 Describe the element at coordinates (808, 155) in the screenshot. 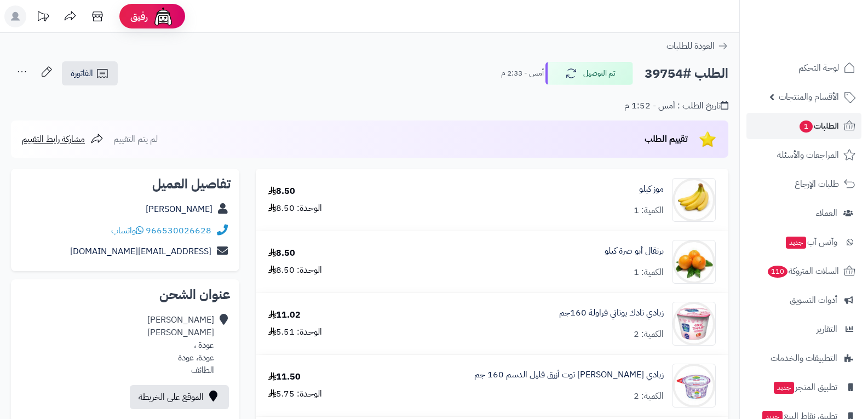

I see `span: المراجعات والأسئلة` at that location.